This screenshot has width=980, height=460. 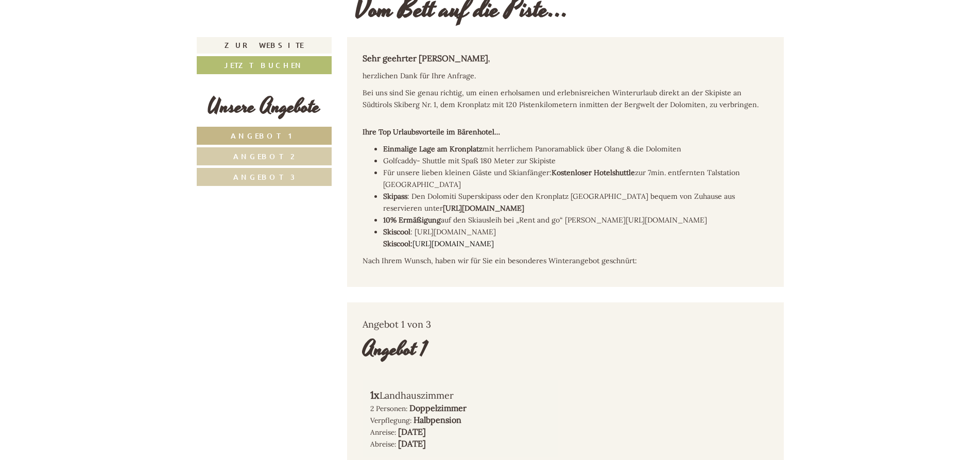 I want to click on span: Nach Ihrem Wunsch, haben wir für Sie ein besonderes Winterangebot geschnürt:, so click(x=500, y=261).